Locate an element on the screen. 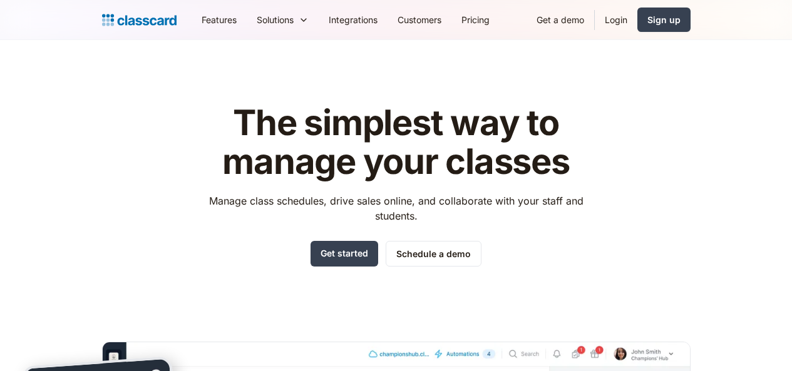 The height and width of the screenshot is (371, 792). a: Integrations is located at coordinates (353, 19).